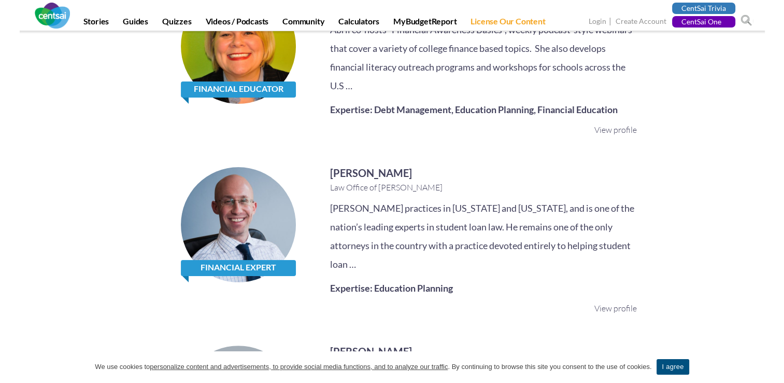 The height and width of the screenshot is (383, 784). What do you see at coordinates (373, 366) in the screenshot?
I see `span: We use cookies to . By continuing to browse this site you consent to the use of cookies.` at bounding box center [373, 366].